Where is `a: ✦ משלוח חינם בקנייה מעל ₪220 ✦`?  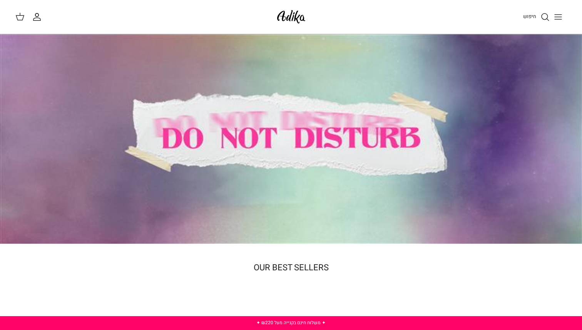 a: ✦ משלוח חינם בקנייה מעל ₪220 ✦ is located at coordinates (291, 322).